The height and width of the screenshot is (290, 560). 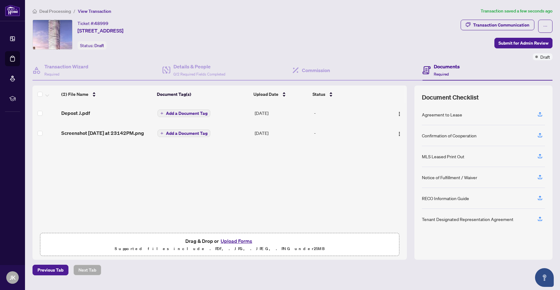 I want to click on div: Transaction Communication, so click(x=502, y=25).